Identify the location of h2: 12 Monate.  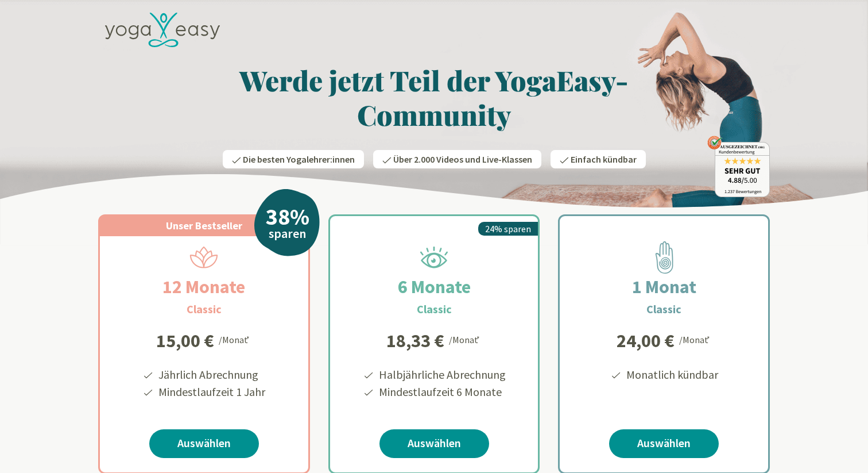
(204, 287).